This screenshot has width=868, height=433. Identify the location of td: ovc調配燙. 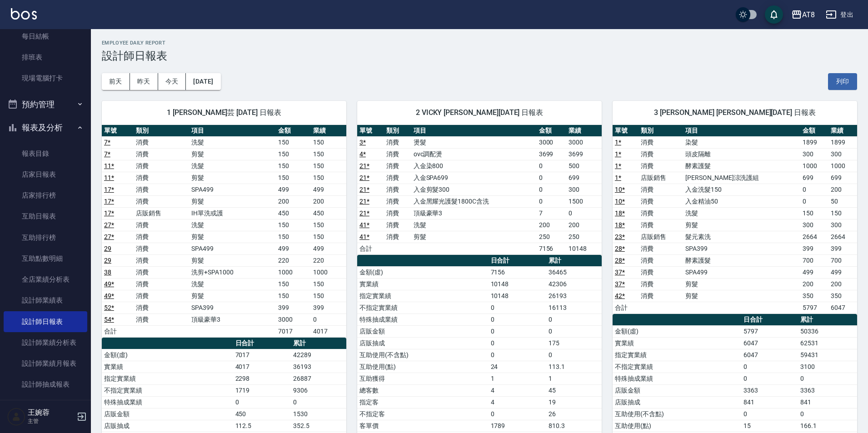
(474, 154).